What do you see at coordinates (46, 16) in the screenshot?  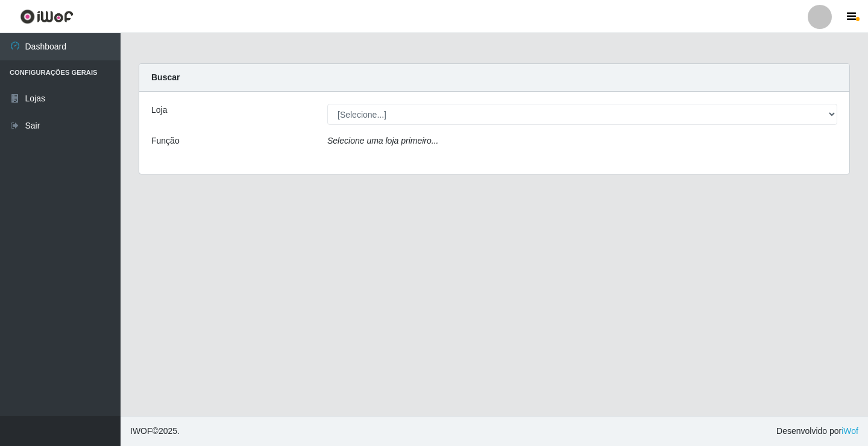 I see `img: CoreUI Logo` at bounding box center [46, 16].